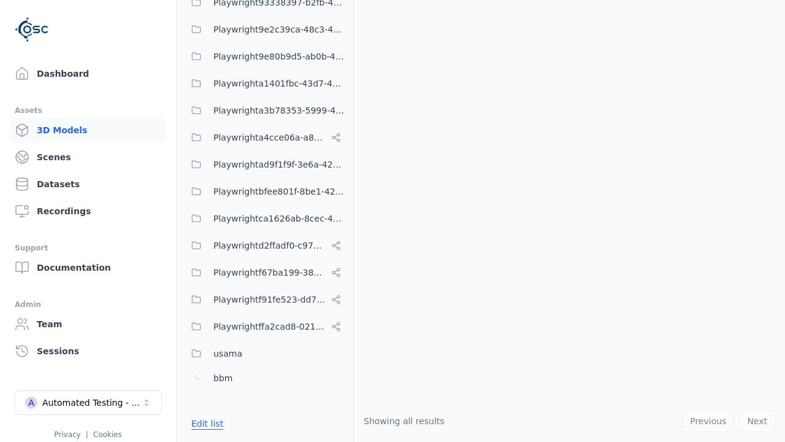 The width and height of the screenshot is (785, 442). What do you see at coordinates (88, 351) in the screenshot?
I see `a: Sessions` at bounding box center [88, 351].